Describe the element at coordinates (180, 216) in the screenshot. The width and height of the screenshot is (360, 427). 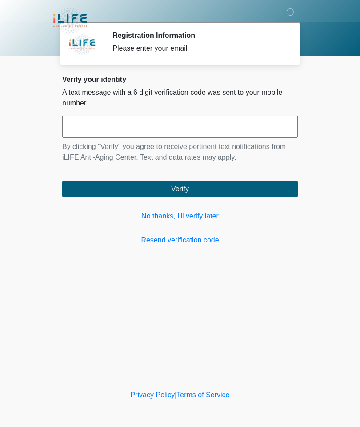
I see `a: No thanks, I'll verify later` at that location.